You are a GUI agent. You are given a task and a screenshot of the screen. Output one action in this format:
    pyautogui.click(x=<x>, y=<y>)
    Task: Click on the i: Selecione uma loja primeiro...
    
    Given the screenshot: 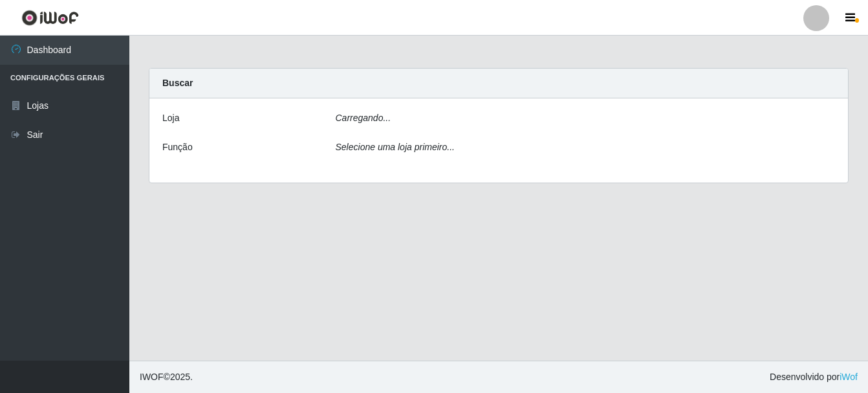 What is the action you would take?
    pyautogui.click(x=395, y=147)
    